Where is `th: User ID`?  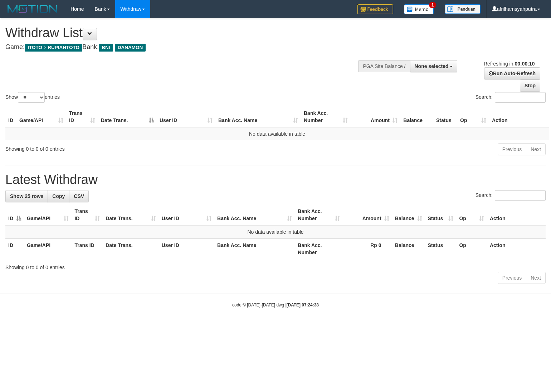 th: User ID is located at coordinates (186, 248).